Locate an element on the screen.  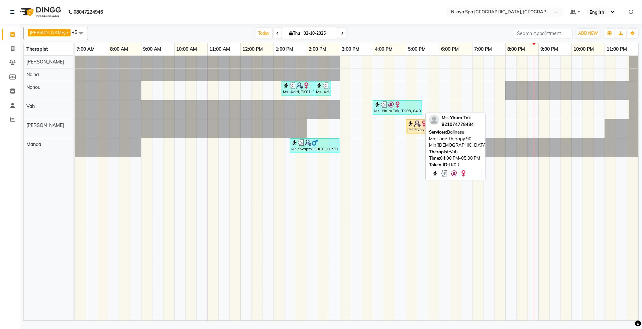
span: Services: is located at coordinates (438, 132).